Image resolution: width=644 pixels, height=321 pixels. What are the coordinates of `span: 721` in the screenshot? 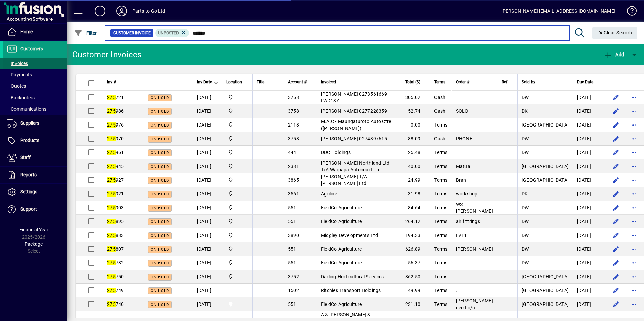 It's located at (116, 98).